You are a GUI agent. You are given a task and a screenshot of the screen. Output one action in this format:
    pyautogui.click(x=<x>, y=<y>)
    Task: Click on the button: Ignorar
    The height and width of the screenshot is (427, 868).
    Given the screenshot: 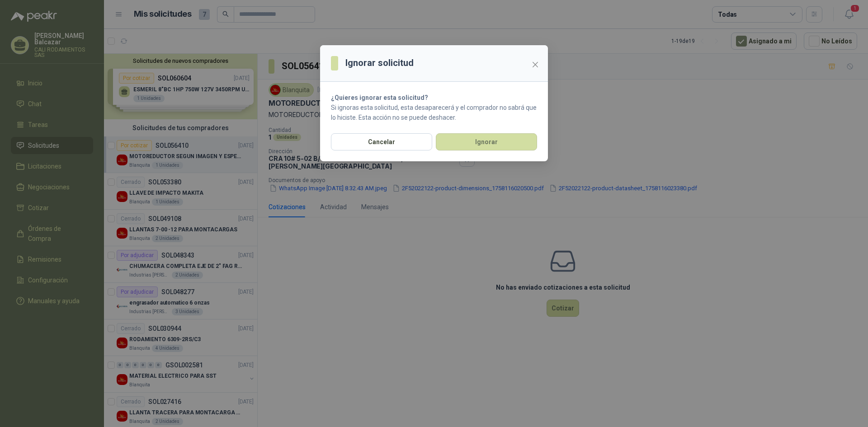 What is the action you would take?
    pyautogui.click(x=487, y=142)
    